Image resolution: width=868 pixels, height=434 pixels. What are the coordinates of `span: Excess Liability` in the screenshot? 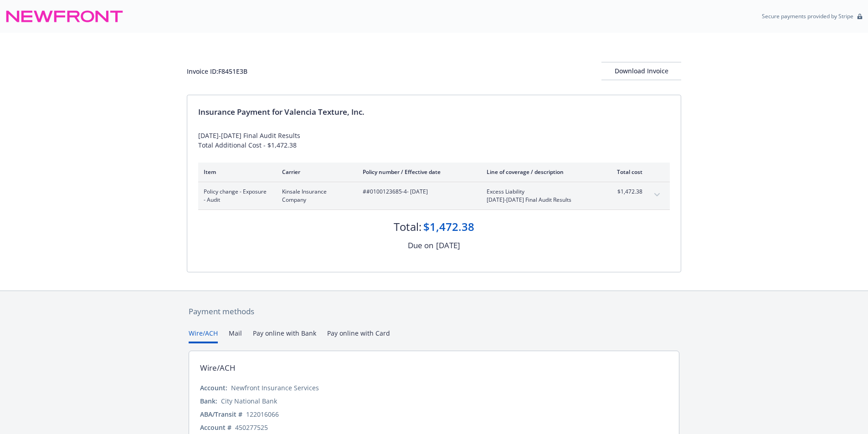 It's located at (540, 192).